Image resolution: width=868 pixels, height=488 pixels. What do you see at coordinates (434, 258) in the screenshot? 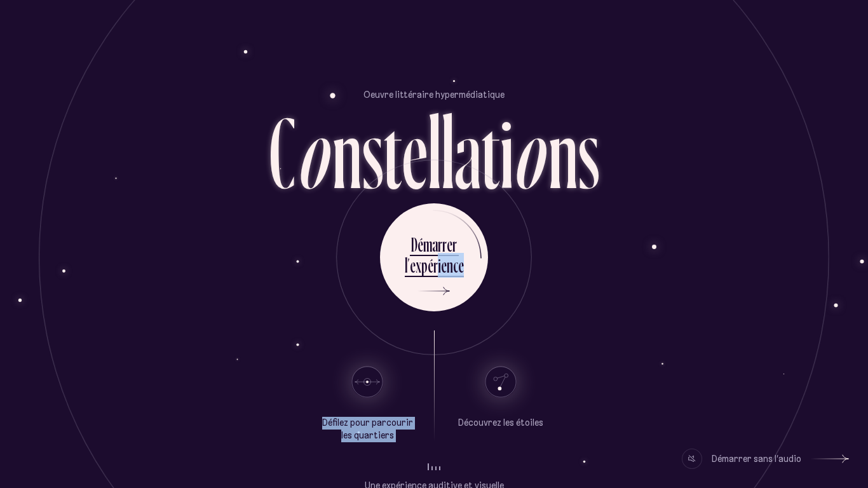
I see `button: Démarrerl’expérience` at bounding box center [434, 258].